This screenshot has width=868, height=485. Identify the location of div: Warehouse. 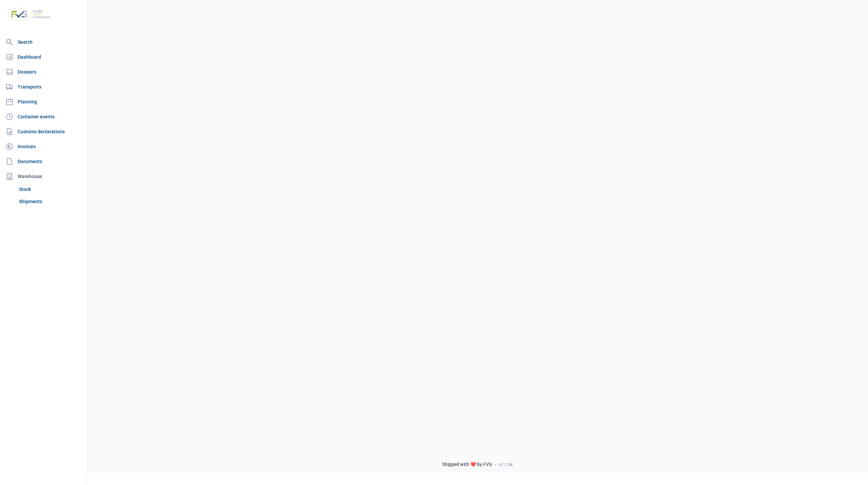
(43, 176).